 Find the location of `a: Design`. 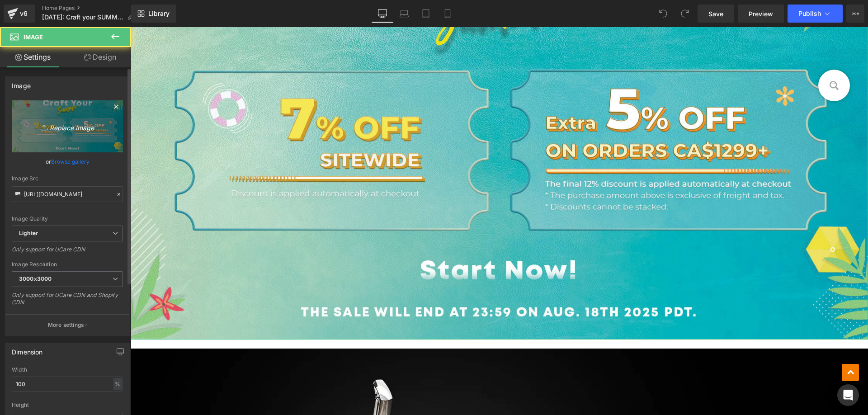

a: Design is located at coordinates (100, 57).